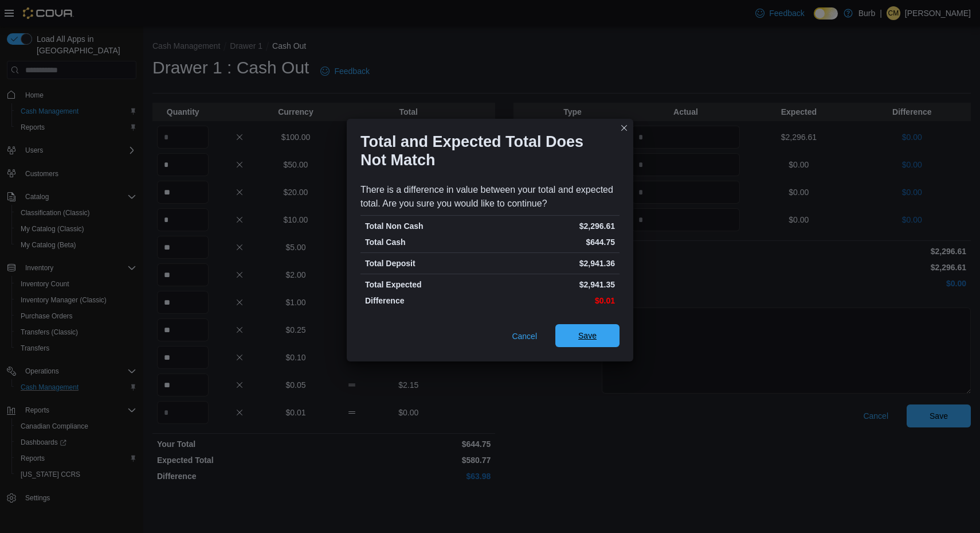 This screenshot has height=533, width=980. What do you see at coordinates (427, 226) in the screenshot?
I see `p: Total Non Cash` at bounding box center [427, 226].